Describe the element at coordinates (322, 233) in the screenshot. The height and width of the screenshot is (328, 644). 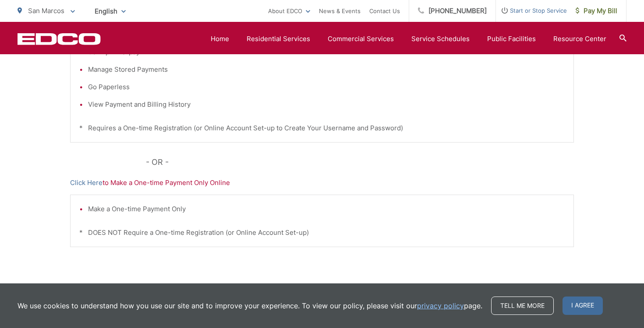
I see `p: * DOES NOT Require a One-time Registration (or Online Account Set-up)` at that location.